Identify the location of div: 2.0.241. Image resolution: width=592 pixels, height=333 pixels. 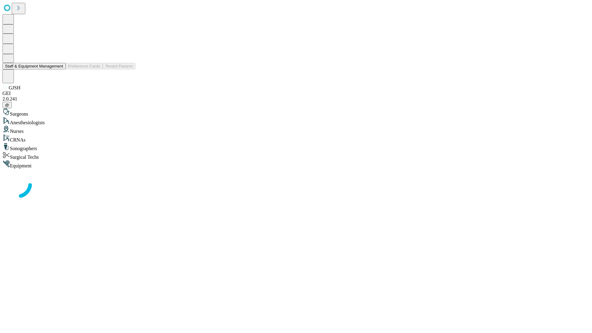
(296, 99).